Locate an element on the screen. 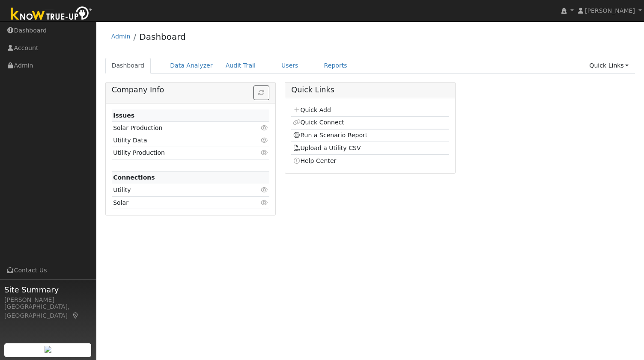 The image size is (644, 360). img: retrieve is located at coordinates (48, 349).